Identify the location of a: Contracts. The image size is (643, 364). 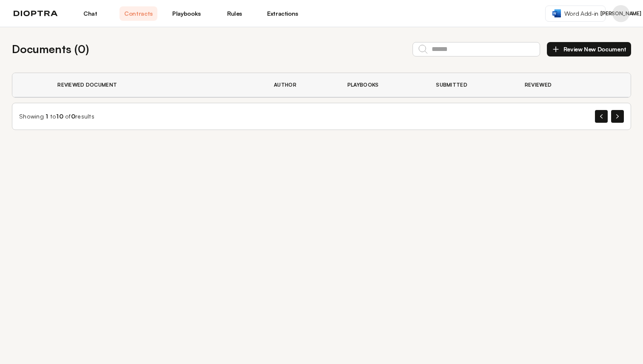
(138, 13).